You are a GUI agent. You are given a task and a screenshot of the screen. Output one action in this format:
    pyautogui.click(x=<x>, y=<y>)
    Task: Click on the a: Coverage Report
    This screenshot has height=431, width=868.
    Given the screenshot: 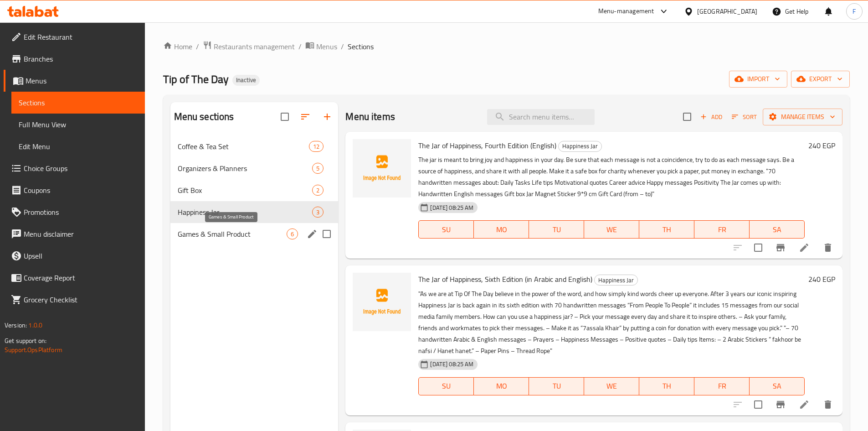 What is the action you would take?
    pyautogui.click(x=75, y=277)
    